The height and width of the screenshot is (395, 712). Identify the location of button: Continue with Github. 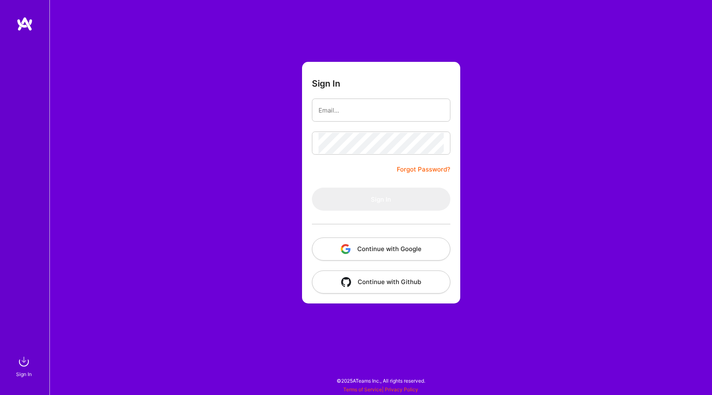
(381, 282).